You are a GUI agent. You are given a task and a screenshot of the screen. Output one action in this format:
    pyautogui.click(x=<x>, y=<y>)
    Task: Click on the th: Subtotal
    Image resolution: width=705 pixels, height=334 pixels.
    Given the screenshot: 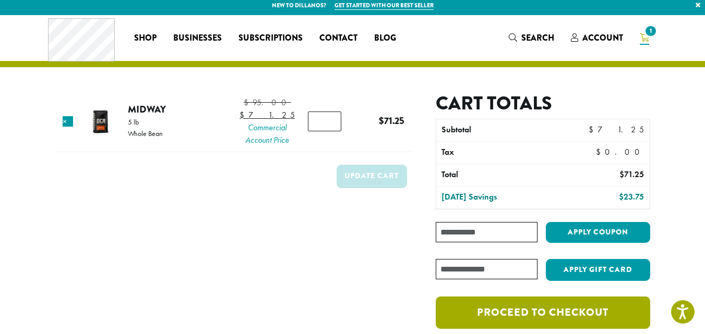 What is the action you would take?
    pyautogui.click(x=500, y=130)
    